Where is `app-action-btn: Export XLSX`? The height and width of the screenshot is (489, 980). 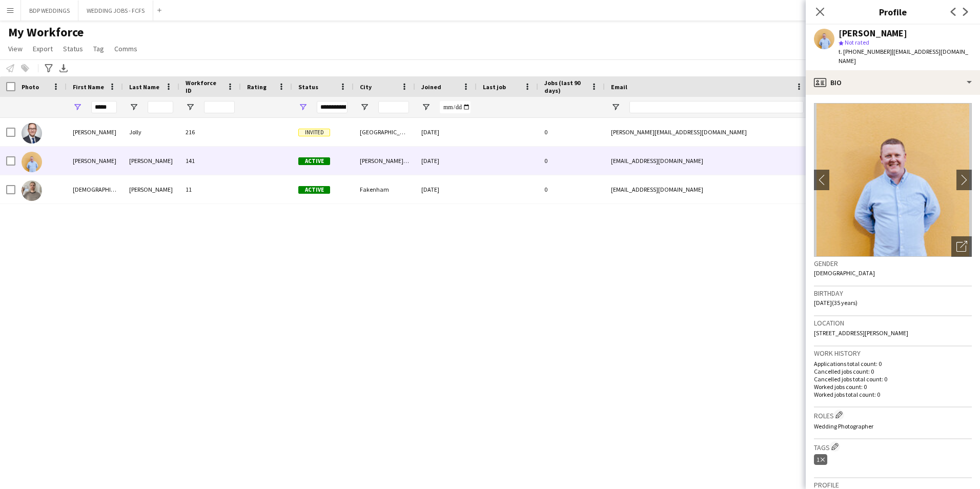
app-action-btn: Export XLSX is located at coordinates (64, 68).